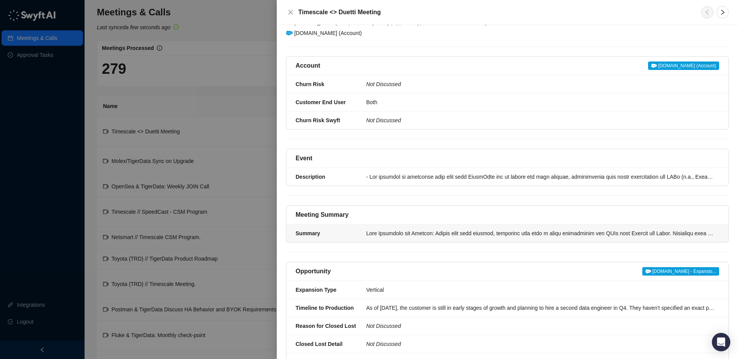 The image size is (738, 359). Describe the element at coordinates (308, 233) in the screenshot. I see `strong: Summary` at that location.